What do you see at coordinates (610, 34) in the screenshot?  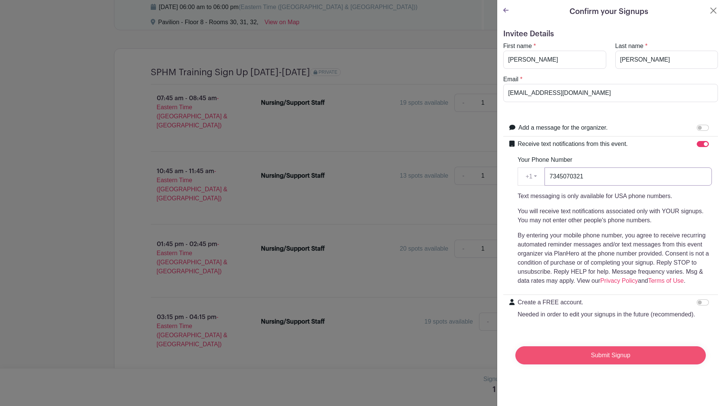 I see `h5: Invitee Details` at bounding box center [610, 34].